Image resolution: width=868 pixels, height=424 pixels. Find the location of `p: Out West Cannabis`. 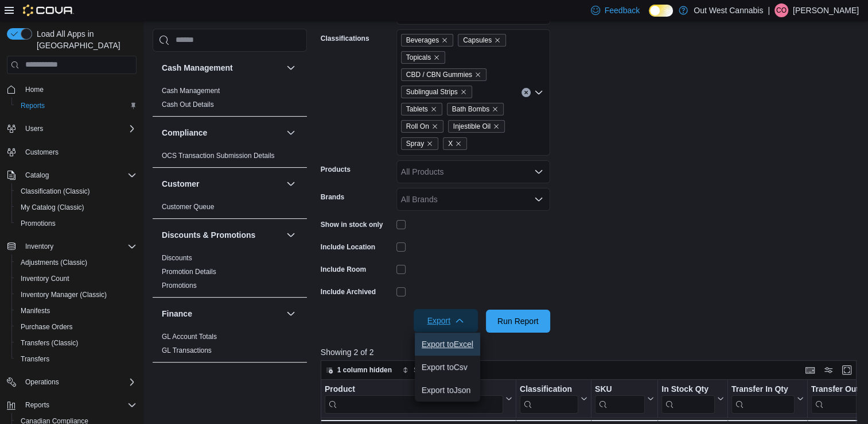

p: Out West Cannabis is located at coordinates (728, 10).